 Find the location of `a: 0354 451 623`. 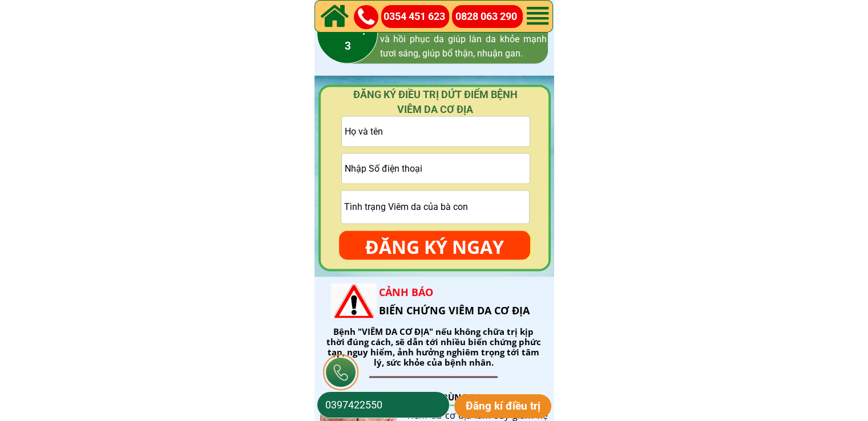

a: 0354 451 623 is located at coordinates (417, 17).